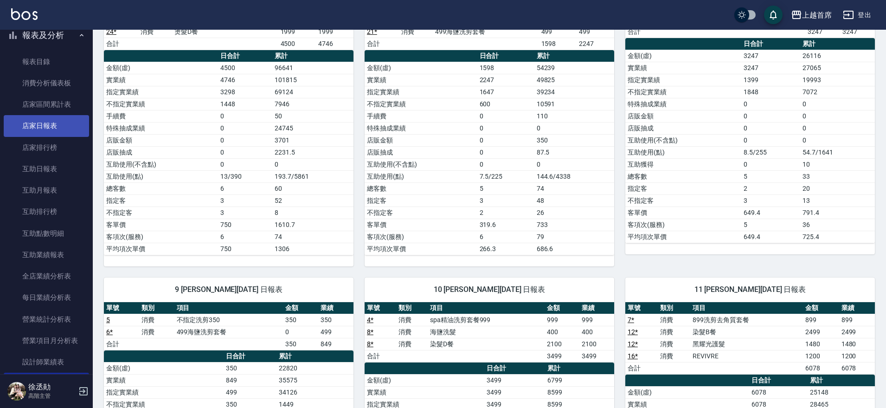 The image size is (886, 408). Describe the element at coordinates (837, 176) in the screenshot. I see `td: 33` at that location.